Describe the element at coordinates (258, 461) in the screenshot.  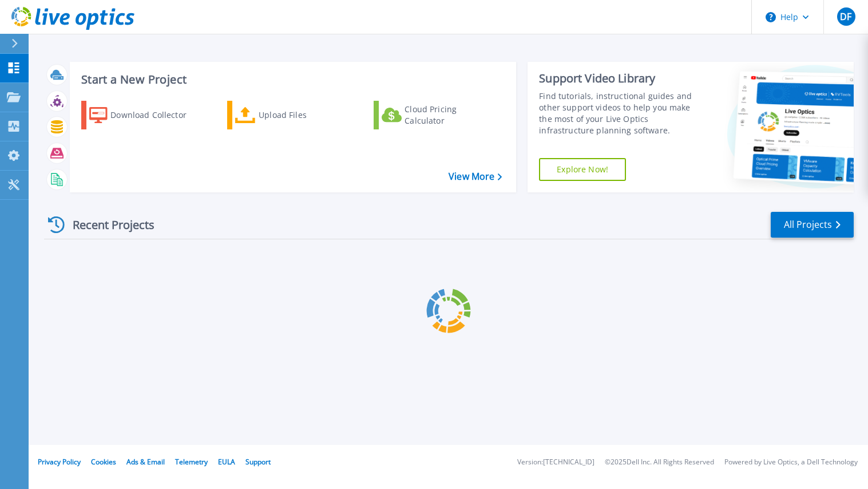
I see `a: Support` at that location.